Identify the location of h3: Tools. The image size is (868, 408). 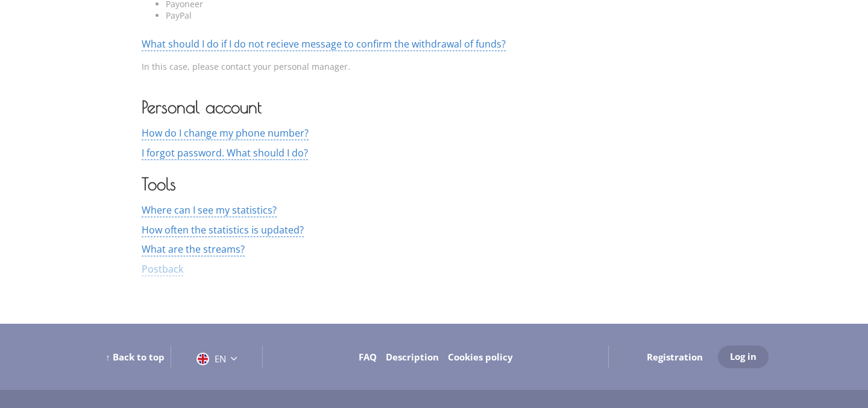
(434, 183).